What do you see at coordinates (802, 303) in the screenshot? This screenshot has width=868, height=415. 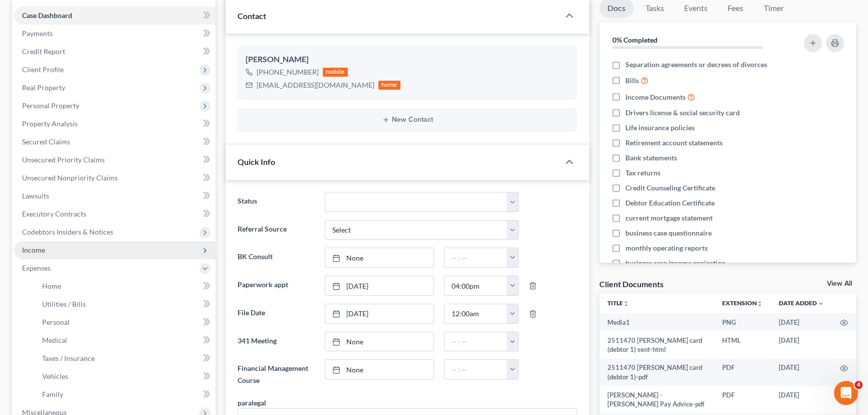 I see `a: Date Added expand_more` at bounding box center [802, 303].